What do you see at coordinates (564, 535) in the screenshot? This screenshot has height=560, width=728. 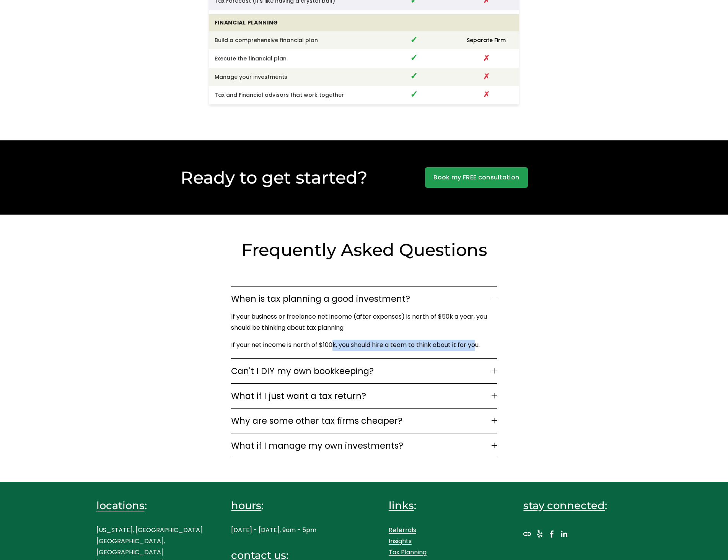 I see `a: LinkedIn` at bounding box center [564, 535].